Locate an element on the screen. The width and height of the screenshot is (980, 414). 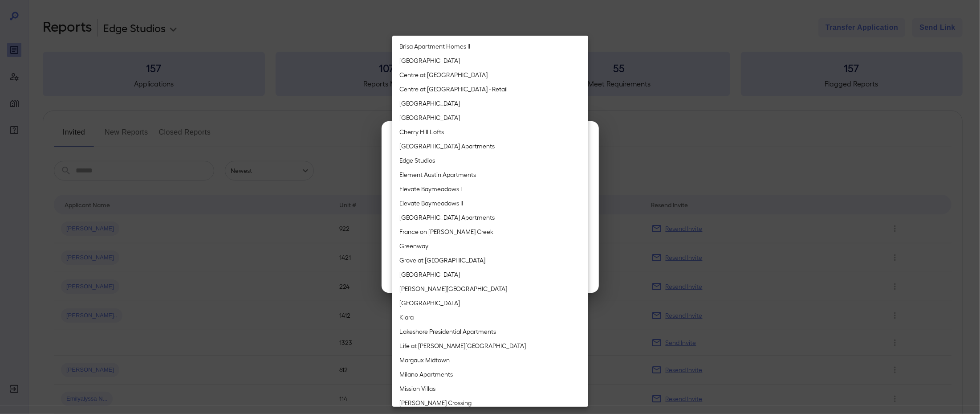
li: Klara is located at coordinates (490, 317).